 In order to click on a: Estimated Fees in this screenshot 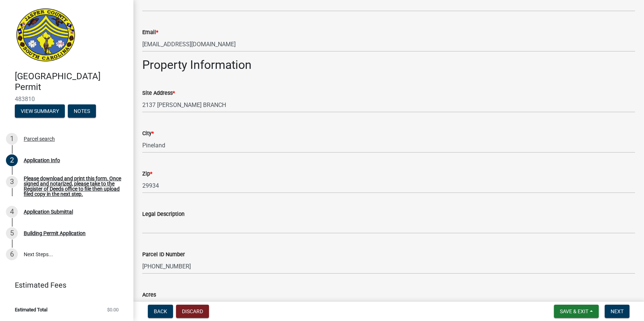, I will do `click(64, 285)`.